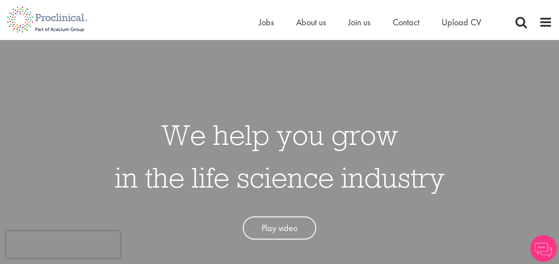  What do you see at coordinates (461, 22) in the screenshot?
I see `span: Upload CV` at bounding box center [461, 22].